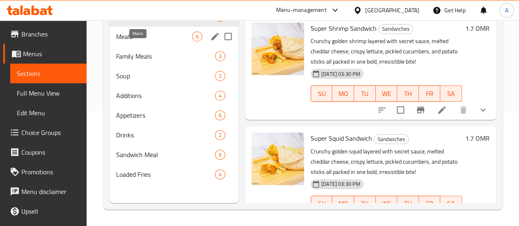 The width and height of the screenshot is (519, 226). I want to click on div: Loaded Fries4, so click(174, 174).